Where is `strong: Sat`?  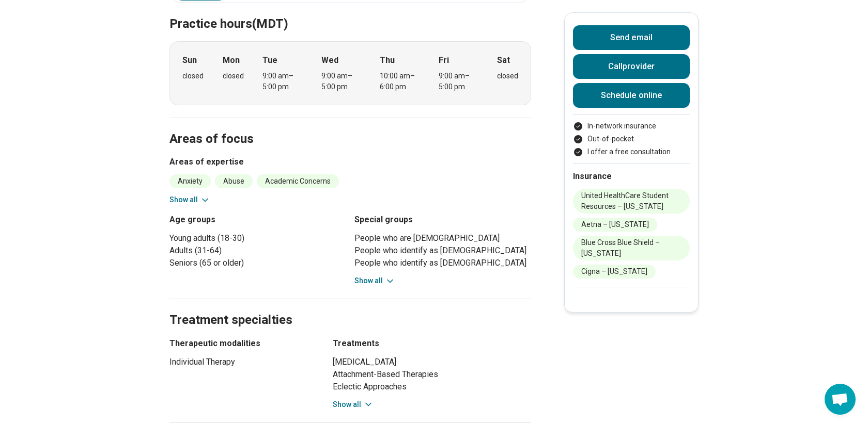
strong: Sat is located at coordinates (503, 61).